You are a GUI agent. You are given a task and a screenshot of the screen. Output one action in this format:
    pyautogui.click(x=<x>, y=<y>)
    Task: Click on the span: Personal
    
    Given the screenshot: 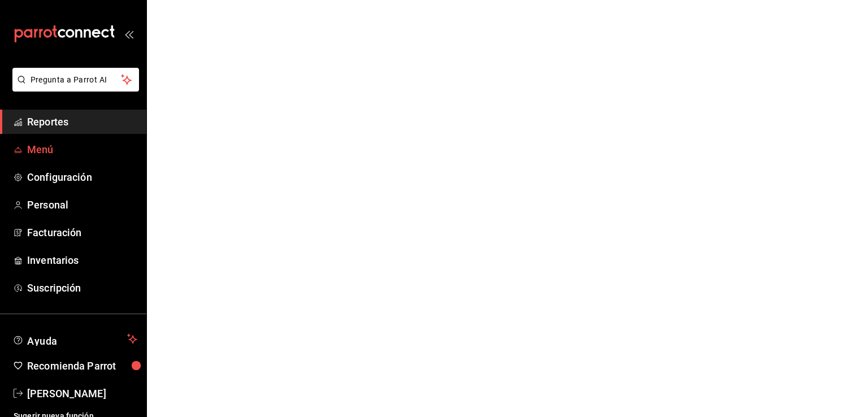 What is the action you would take?
    pyautogui.click(x=82, y=204)
    